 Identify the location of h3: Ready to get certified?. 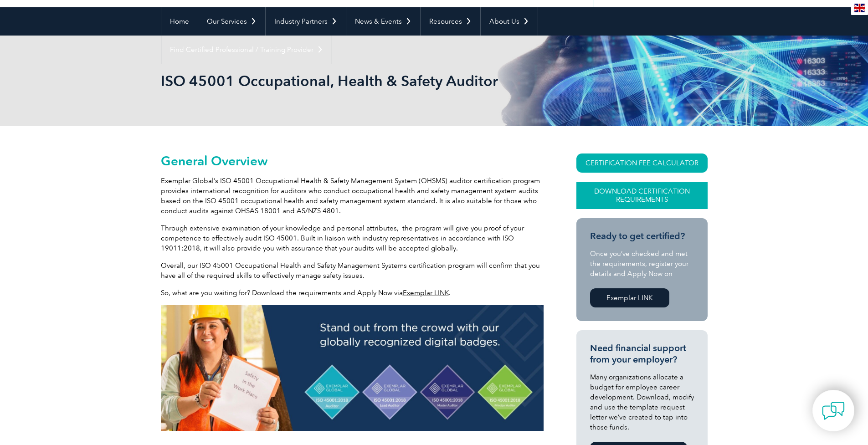
(642, 236).